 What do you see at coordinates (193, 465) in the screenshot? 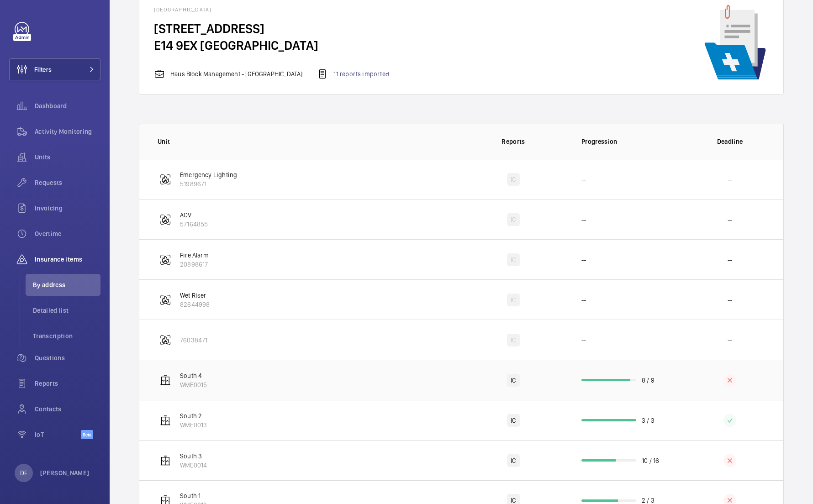
I see `p: WME0014` at bounding box center [193, 465].